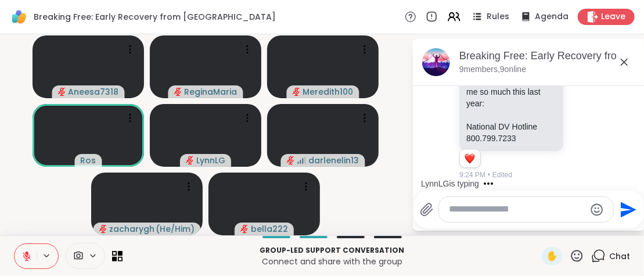 The image size is (644, 276). I want to click on p: National DV Hotline 800.799.7233, so click(511, 132).